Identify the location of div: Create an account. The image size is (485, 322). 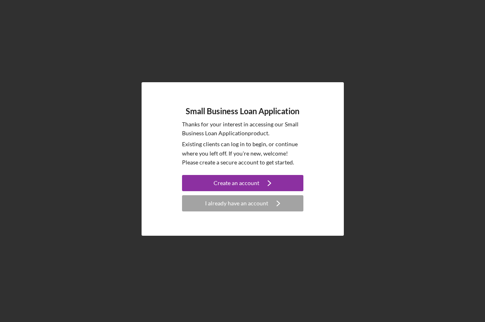
(236, 183).